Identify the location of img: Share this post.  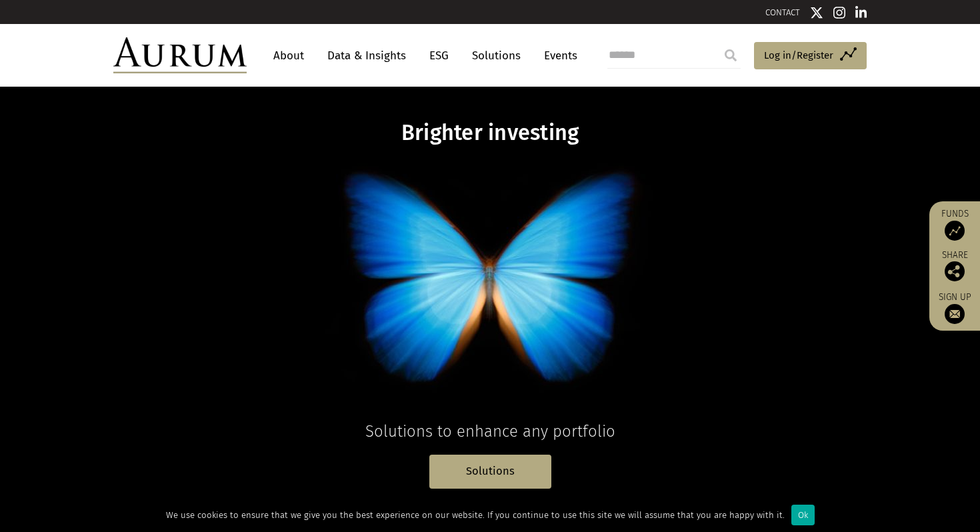
(954, 271).